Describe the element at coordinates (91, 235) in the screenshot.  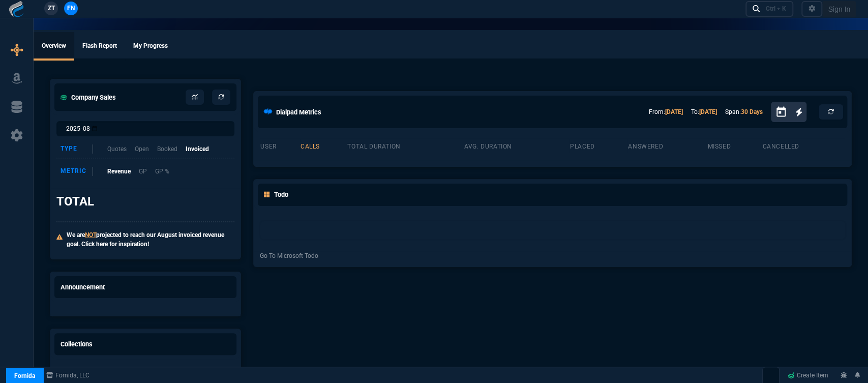
I see `span: NOT` at that location.